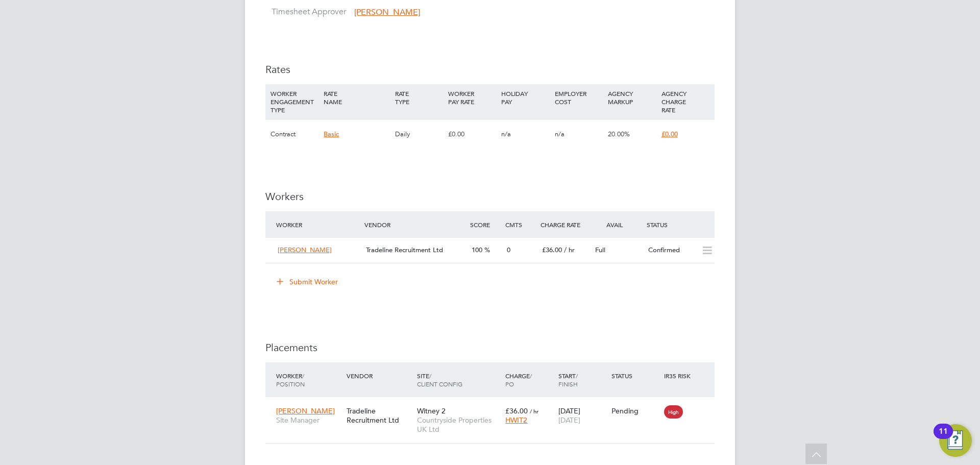 Image resolution: width=980 pixels, height=465 pixels. What do you see at coordinates (309, 421) in the screenshot?
I see `span: Site Manager` at bounding box center [309, 421].